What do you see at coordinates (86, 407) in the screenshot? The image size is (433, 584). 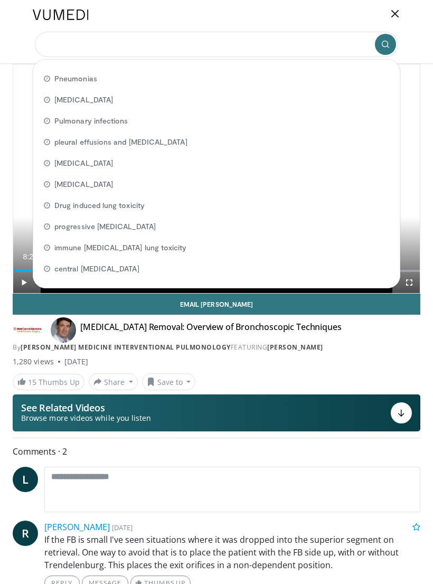 I see `p: See Related Videos` at bounding box center [86, 407].